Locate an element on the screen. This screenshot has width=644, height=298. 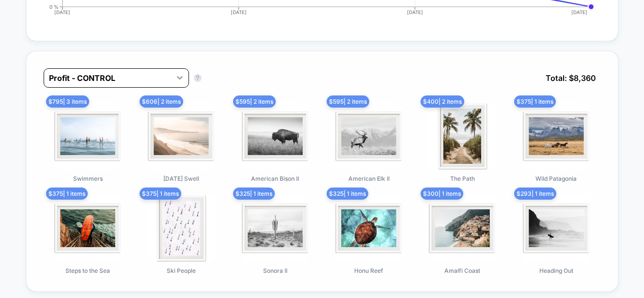
span: Sonora II is located at coordinates (275, 271).